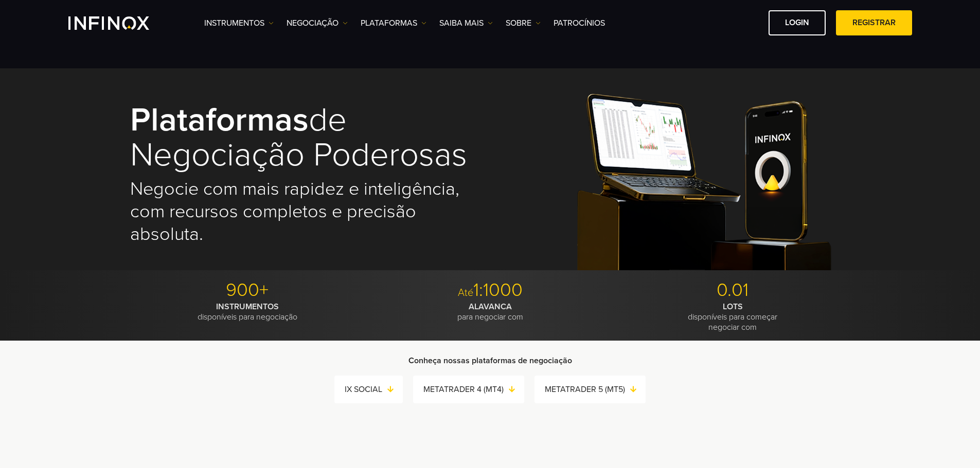 This screenshot has width=980, height=468. I want to click on a: INFINOX Logo, so click(121, 23).